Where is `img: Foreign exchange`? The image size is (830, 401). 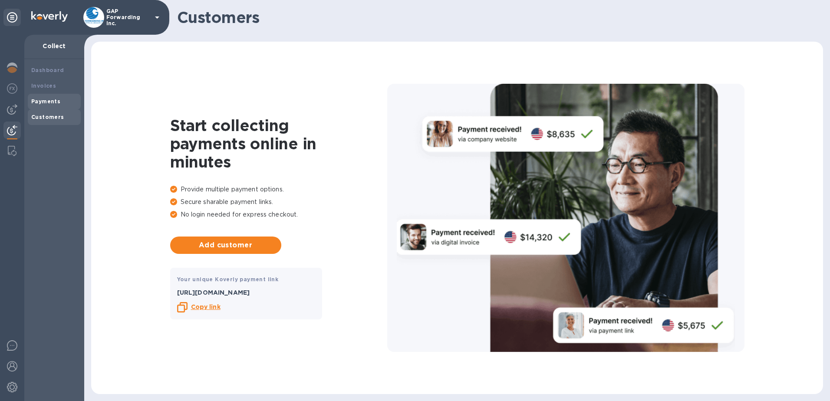
img: Foreign exchange is located at coordinates (12, 89).